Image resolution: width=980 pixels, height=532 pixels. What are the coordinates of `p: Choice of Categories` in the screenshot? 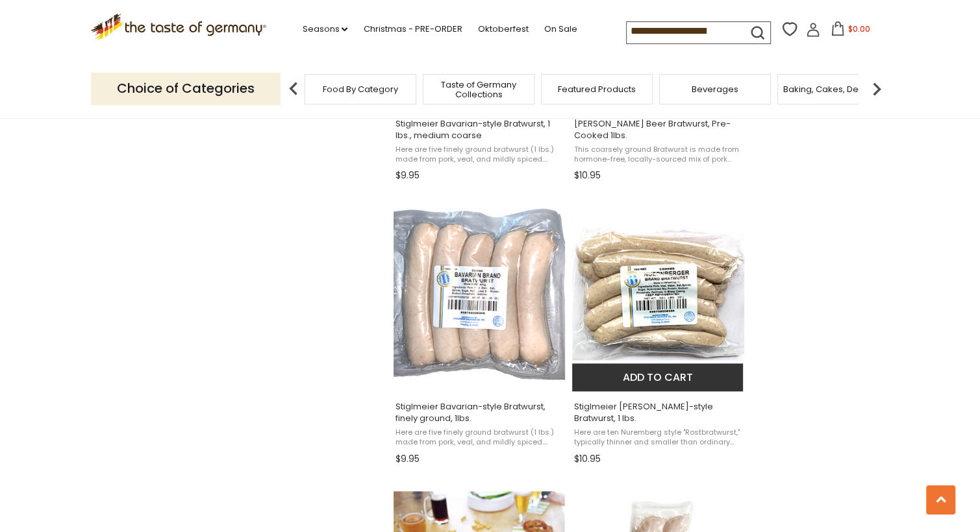 It's located at (186, 88).